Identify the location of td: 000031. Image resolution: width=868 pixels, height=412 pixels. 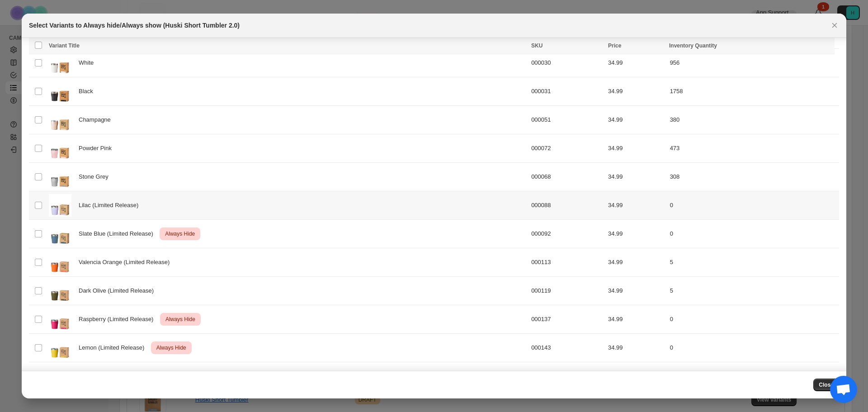
(567, 91).